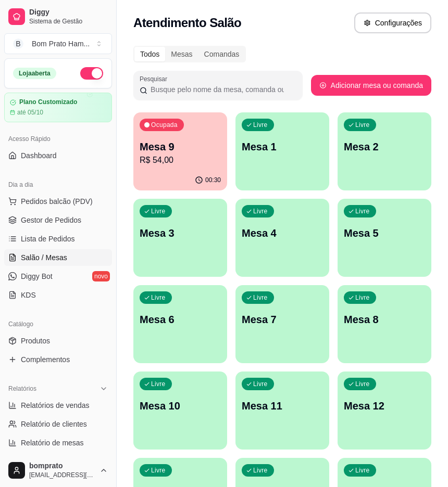  What do you see at coordinates (58, 17) in the screenshot?
I see `a: DiggySistema de Gestão` at bounding box center [58, 17].